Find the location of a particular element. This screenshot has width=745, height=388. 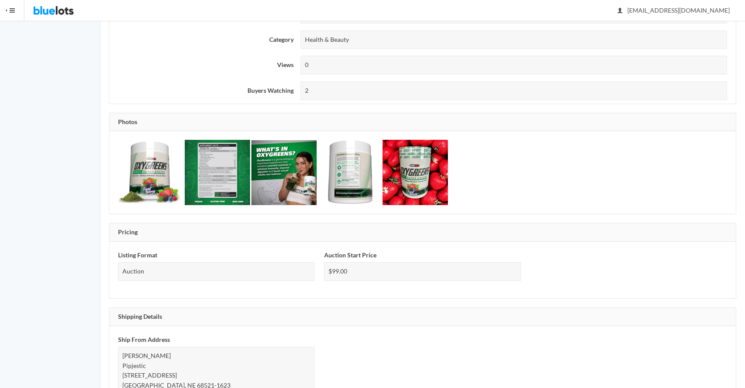

img: fc62ea05-9b7d-4c27-88dd-49e6bc9bc840-1754070501.png is located at coordinates (151, 172).